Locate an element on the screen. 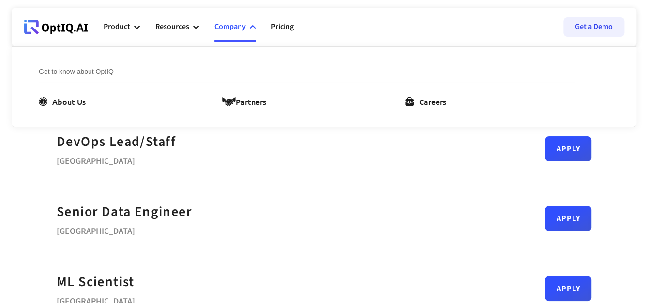  div: About Us is located at coordinates (69, 102).